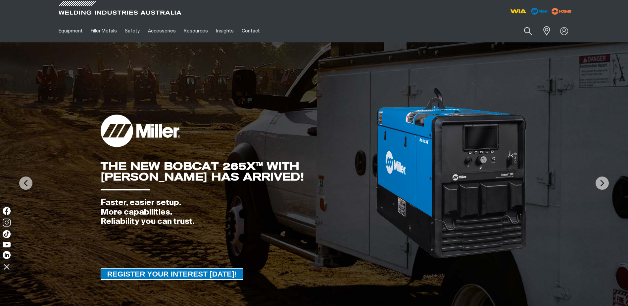 This screenshot has width=628, height=306. What do you see at coordinates (172, 274) in the screenshot?
I see `a: REGISTER YOUR INTEREST TODAY!` at bounding box center [172, 274].